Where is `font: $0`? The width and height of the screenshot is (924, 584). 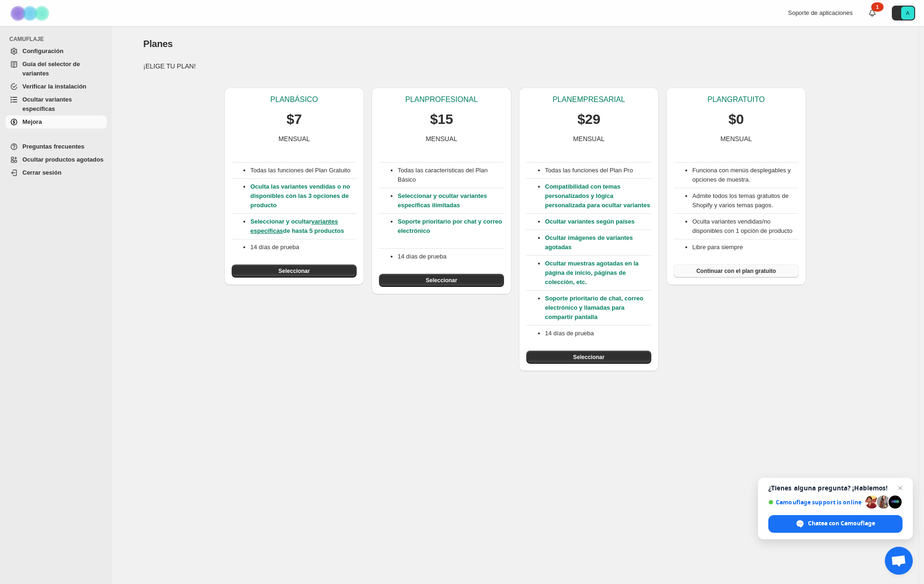
font: $0 is located at coordinates (736, 119).